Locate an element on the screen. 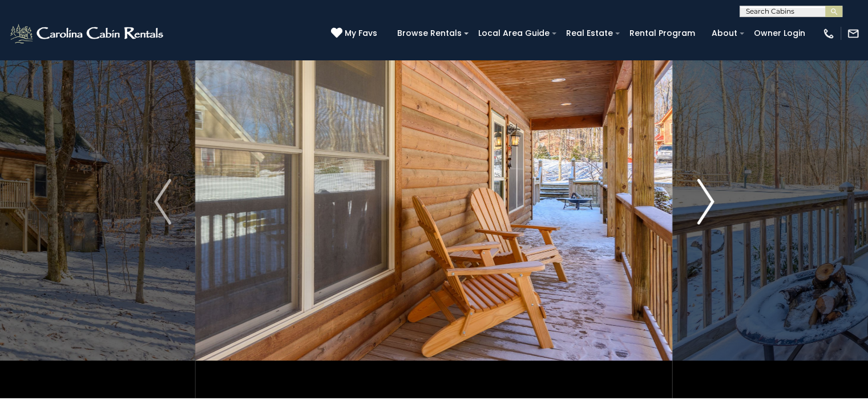 This screenshot has width=868, height=401. img: White-1-2.png is located at coordinates (87, 33).